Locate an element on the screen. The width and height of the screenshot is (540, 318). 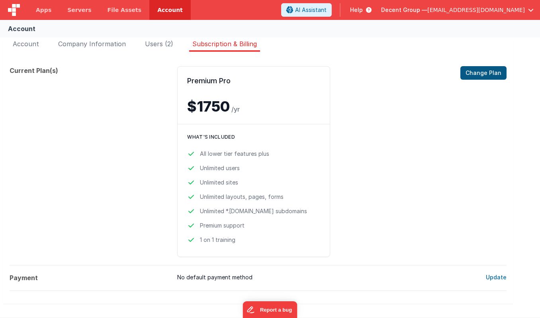
span: No default payment method is located at coordinates (328, 278).